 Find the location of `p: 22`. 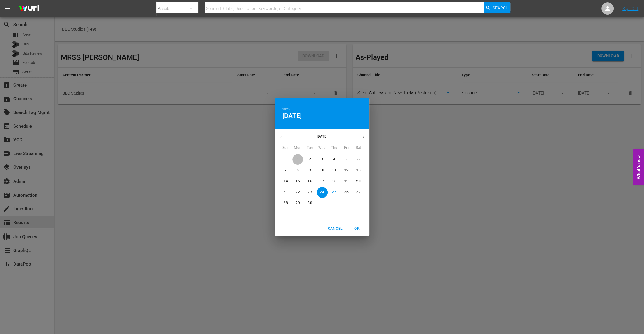

p: 22 is located at coordinates (298, 192).